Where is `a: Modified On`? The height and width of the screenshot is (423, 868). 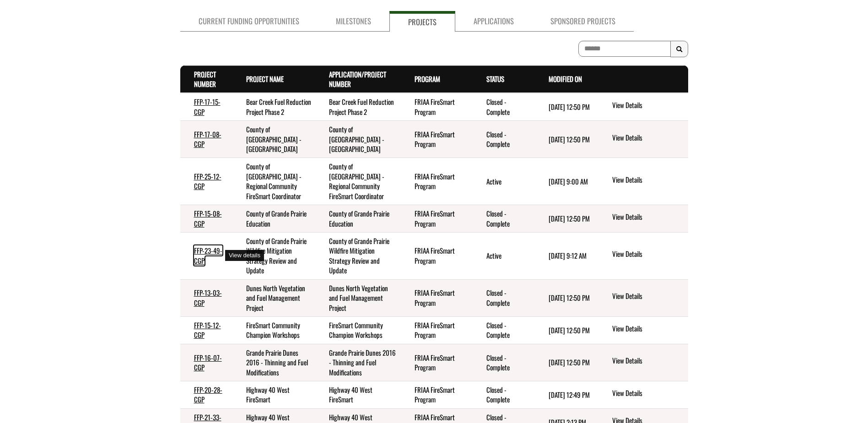 a: Modified On is located at coordinates (565, 79).